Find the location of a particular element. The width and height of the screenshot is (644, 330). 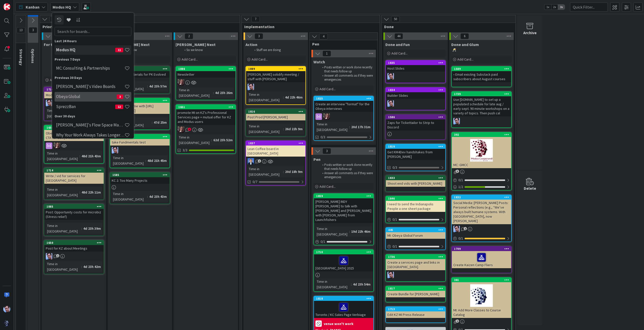

span: 1 / 2 is located at coordinates (460, 186).